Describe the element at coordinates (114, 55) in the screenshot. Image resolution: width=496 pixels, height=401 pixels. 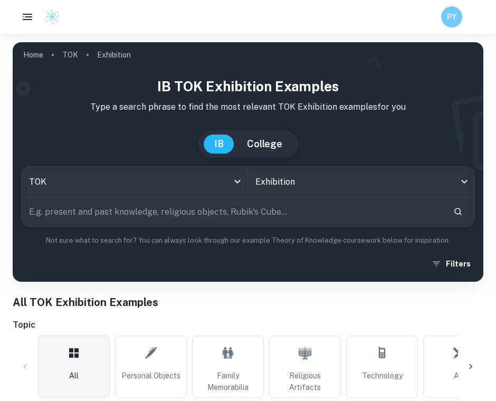
I see `p: Exhibition` at that location.